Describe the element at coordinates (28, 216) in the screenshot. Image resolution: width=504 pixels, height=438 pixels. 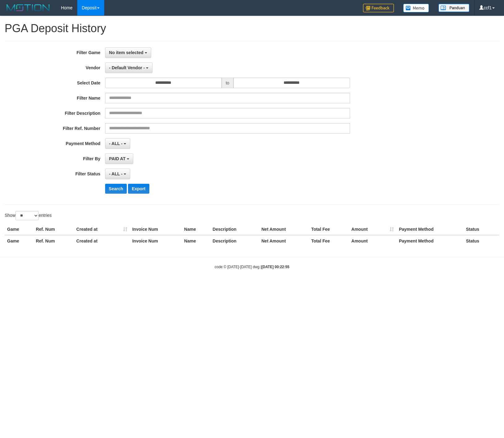
I see `label: Show entries` at that location.